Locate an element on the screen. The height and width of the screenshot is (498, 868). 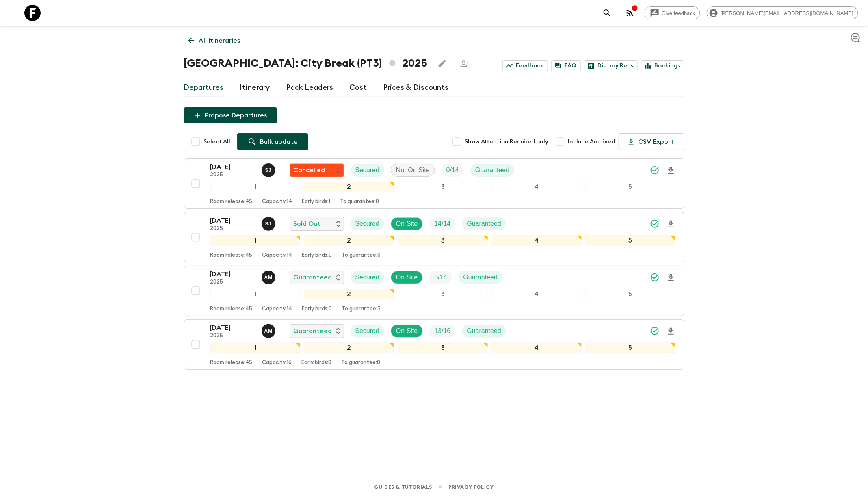
a: Pack Leaders is located at coordinates (310, 88).